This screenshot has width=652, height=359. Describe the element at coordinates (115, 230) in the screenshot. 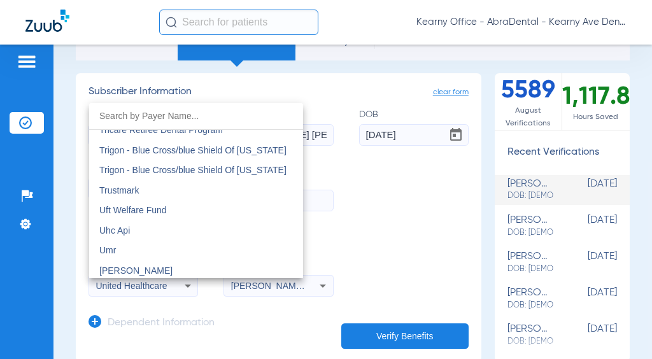

I see `span: Uhc Api` at that location.